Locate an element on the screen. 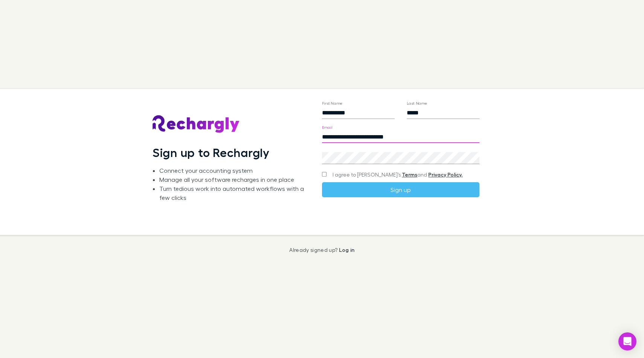 The height and width of the screenshot is (358, 644). button: Sign up is located at coordinates (401, 190).